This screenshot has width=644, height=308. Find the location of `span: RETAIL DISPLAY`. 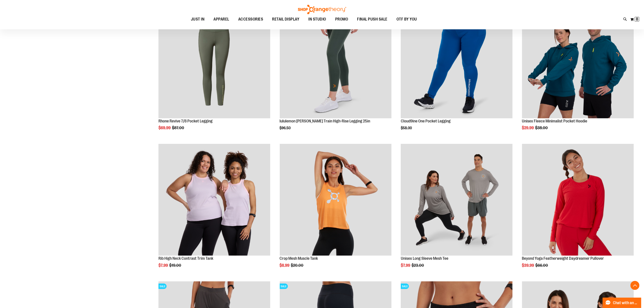

span: RETAIL DISPLAY is located at coordinates (286, 19).